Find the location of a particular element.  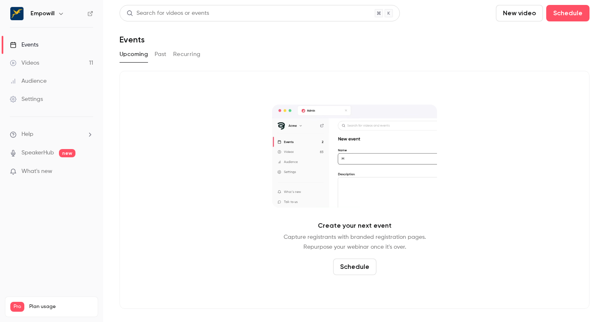

div: Settings is located at coordinates (26, 99).